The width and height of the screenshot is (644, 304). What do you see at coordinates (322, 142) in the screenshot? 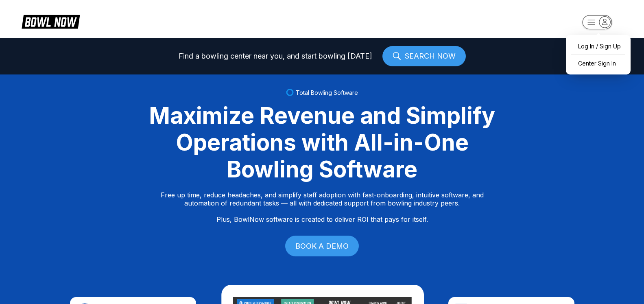
I see `div: Maximize Revenue and Simplify Operations with All-in-One Bowling Software` at bounding box center [322, 142].